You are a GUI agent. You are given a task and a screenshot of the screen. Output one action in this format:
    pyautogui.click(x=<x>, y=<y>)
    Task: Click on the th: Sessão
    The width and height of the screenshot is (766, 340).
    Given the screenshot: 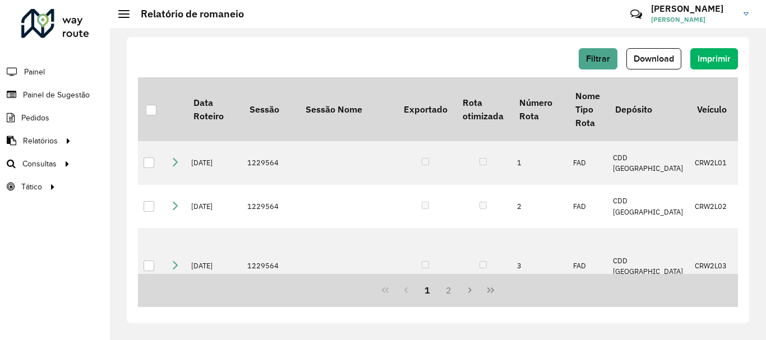 What is the action you would take?
    pyautogui.click(x=270, y=109)
    